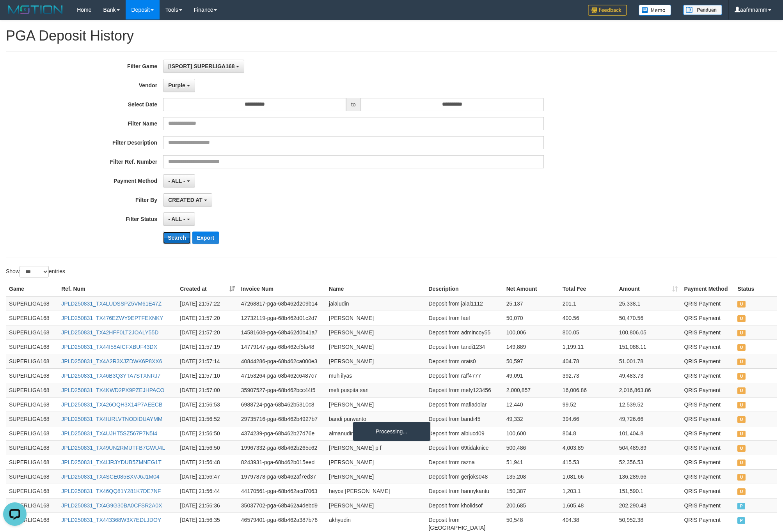  Describe the element at coordinates (179, 219) in the screenshot. I see `button: - ALL -` at that location.